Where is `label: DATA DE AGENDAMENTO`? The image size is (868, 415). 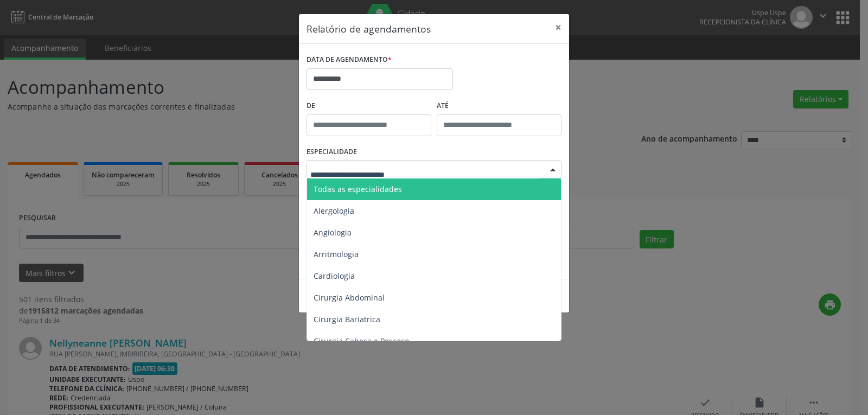 label: DATA DE AGENDAMENTO is located at coordinates (349, 59).